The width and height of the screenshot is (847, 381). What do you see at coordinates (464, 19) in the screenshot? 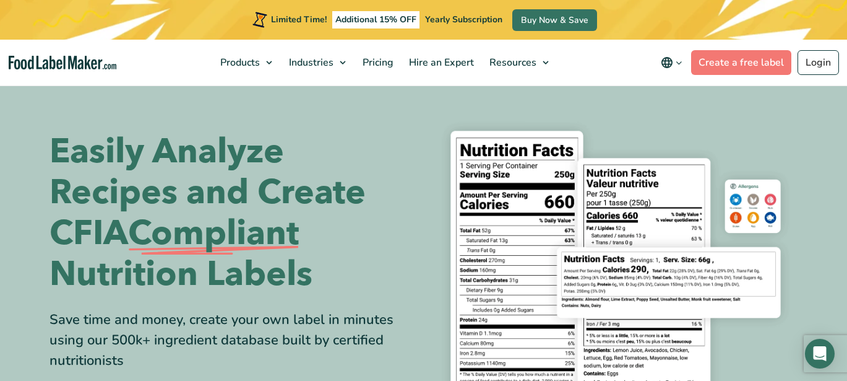
I see `span: Yearly Subscription` at bounding box center [464, 19].